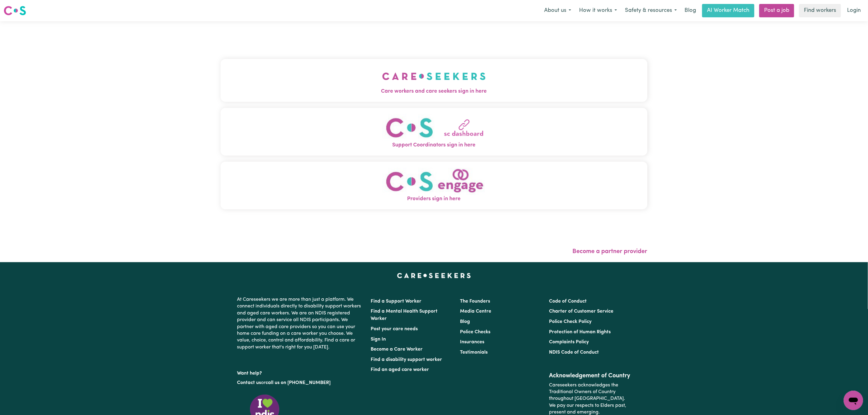 The height and width of the screenshot is (415, 868). Describe the element at coordinates (395, 329) in the screenshot. I see `a: Post your care needs` at that location.